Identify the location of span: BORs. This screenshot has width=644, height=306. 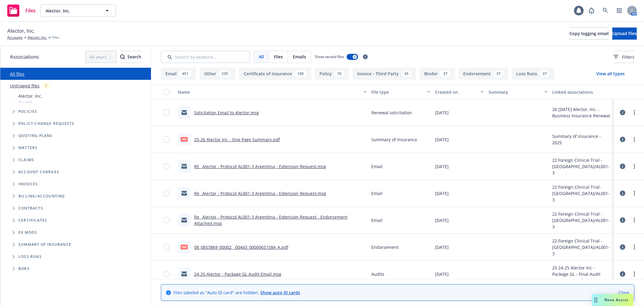
(24, 269).